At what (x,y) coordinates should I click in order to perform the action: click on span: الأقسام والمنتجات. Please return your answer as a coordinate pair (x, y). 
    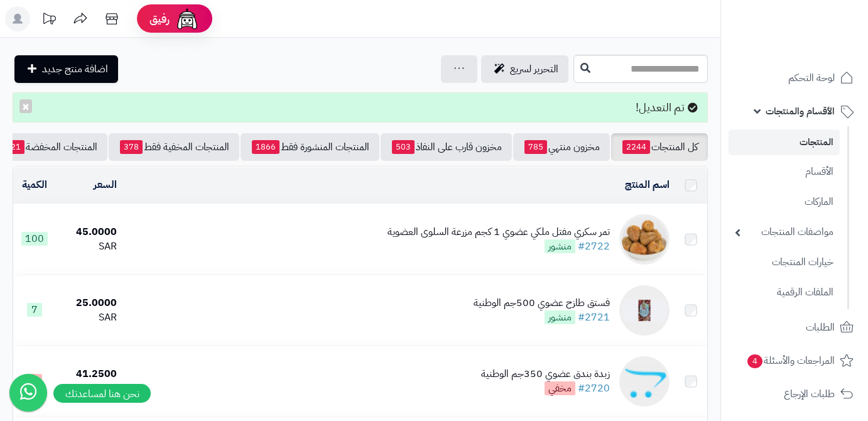
    Looking at the image, I should click on (801, 112).